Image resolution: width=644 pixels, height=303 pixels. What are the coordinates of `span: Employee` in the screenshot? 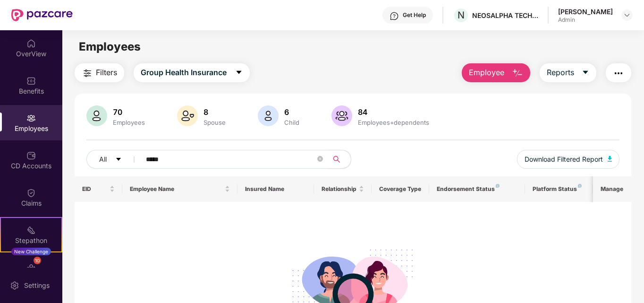 It's located at (486, 72).